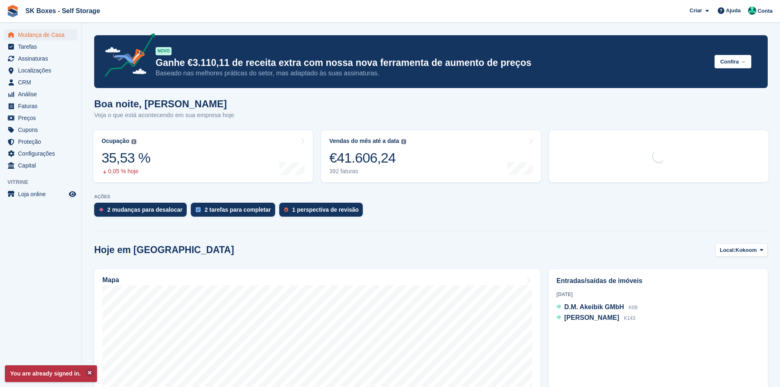 The height and width of the screenshot is (387, 780). Describe the element at coordinates (658, 281) in the screenshot. I see `h2: Entradas/saídas de imóveis` at that location.